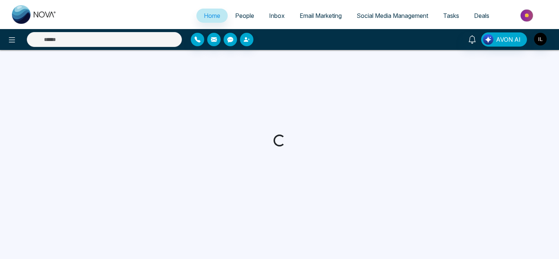 The width and height of the screenshot is (559, 259). I want to click on a: Deals, so click(482, 16).